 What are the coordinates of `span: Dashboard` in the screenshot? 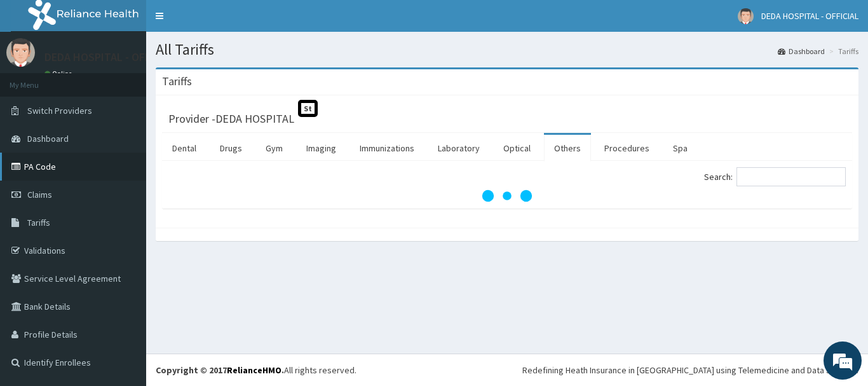 It's located at (47, 139).